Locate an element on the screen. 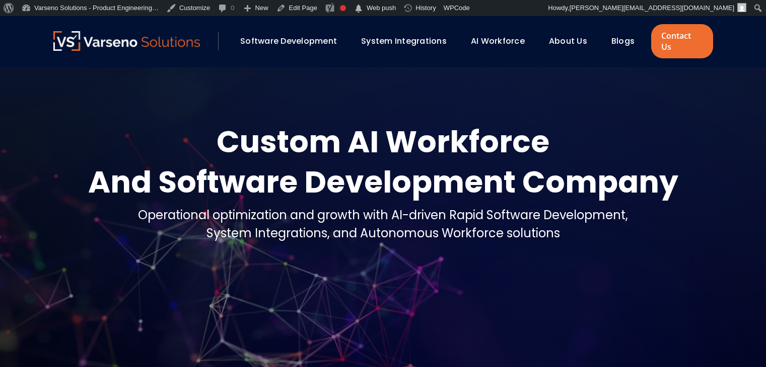  img: Varseno Solutions – Product Engineering & IT Services is located at coordinates (127, 41).